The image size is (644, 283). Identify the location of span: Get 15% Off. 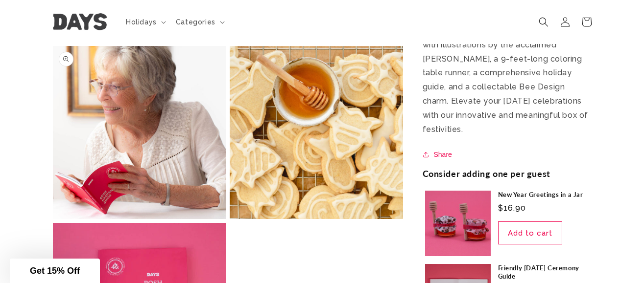
(55, 271).